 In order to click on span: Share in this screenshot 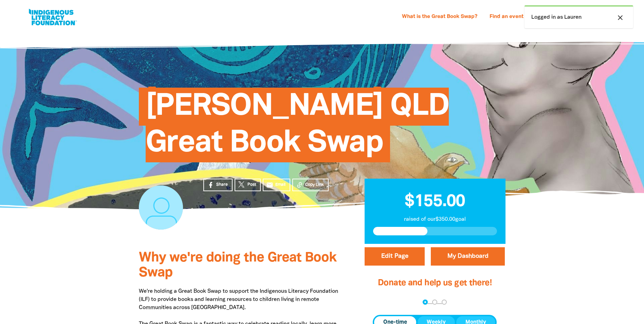, I will do `click(222, 185)`.